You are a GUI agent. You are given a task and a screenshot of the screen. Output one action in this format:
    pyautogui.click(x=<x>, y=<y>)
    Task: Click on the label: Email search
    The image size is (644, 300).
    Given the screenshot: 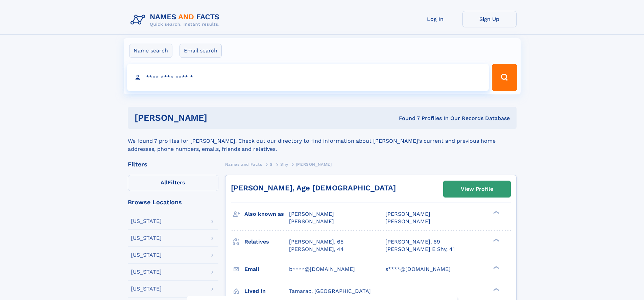 What is the action you would take?
    pyautogui.click(x=201, y=51)
    